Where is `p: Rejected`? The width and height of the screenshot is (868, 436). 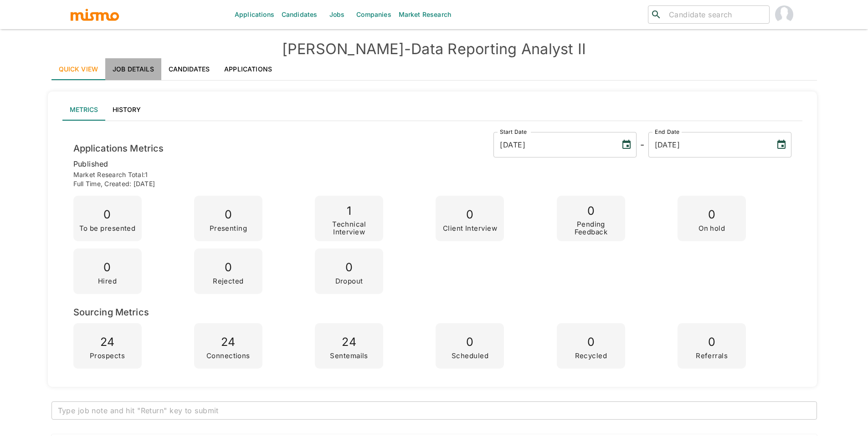
p: Rejected is located at coordinates (228, 281).